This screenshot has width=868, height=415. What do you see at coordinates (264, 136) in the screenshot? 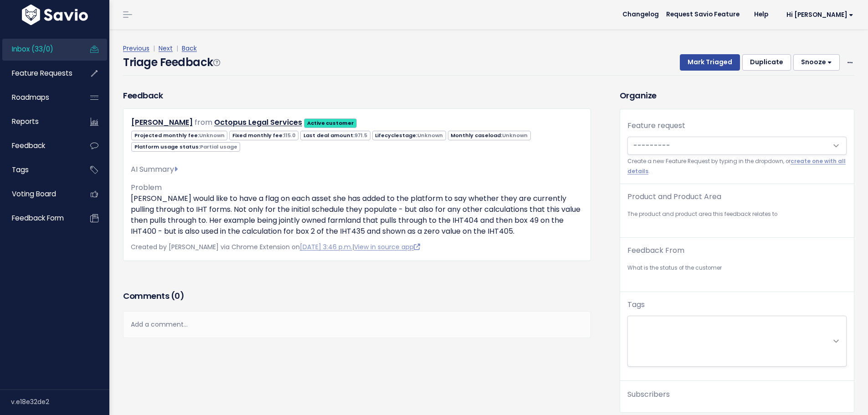
I see `span: Fixed monthly fee:` at bounding box center [264, 136].